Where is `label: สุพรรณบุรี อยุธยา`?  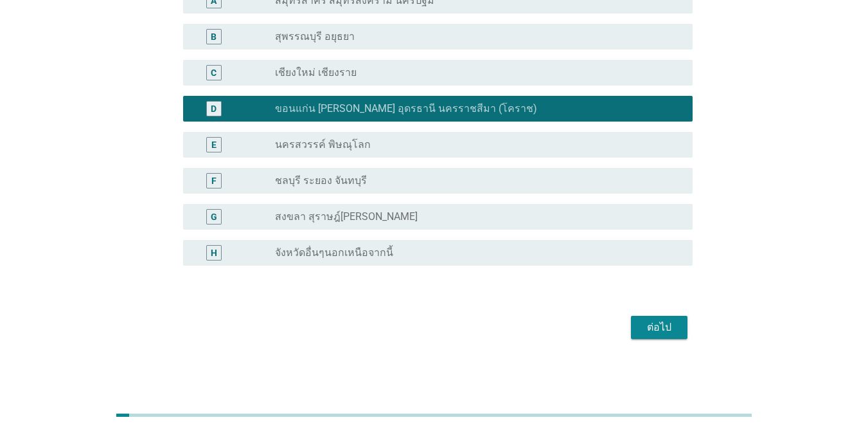
label: สุพรรณบุรี อยุธยา is located at coordinates (315, 37).